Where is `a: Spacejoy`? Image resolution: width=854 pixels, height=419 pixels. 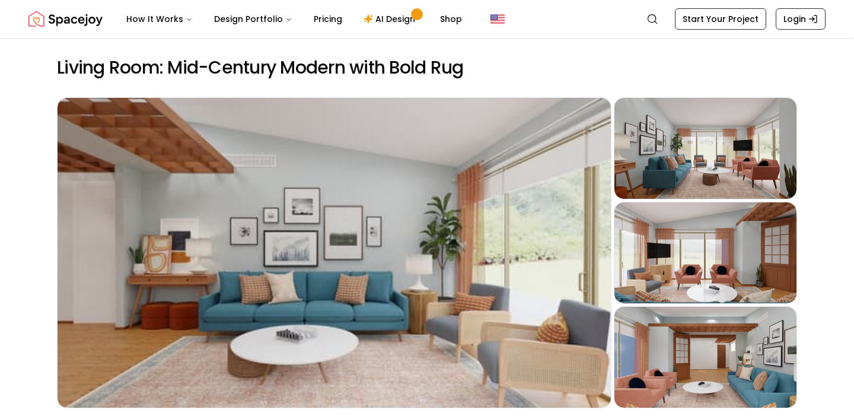 a: Spacejoy is located at coordinates (65, 19).